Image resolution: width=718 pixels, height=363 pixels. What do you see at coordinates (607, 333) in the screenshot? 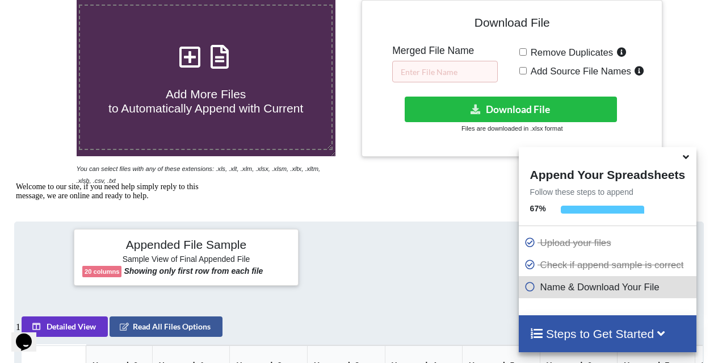
I see `h4: Steps to Get Started` at bounding box center [607, 333].